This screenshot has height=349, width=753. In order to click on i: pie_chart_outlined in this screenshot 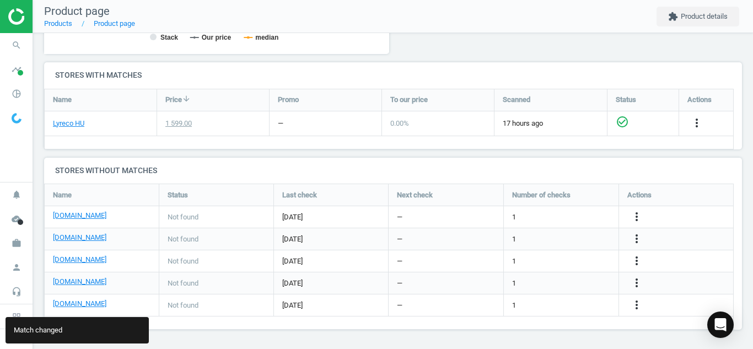, I will do `click(17, 94)`.